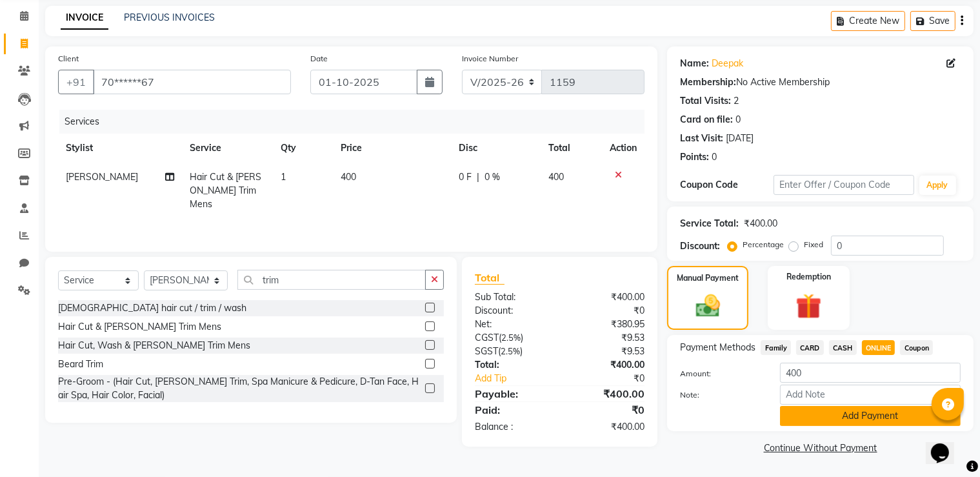  I want to click on th: Action, so click(624, 148).